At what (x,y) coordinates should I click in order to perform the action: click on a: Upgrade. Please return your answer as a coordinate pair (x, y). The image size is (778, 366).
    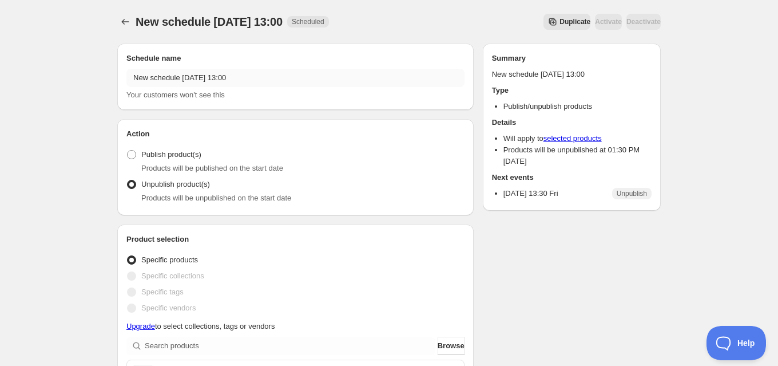
    Looking at the image, I should click on (141, 326).